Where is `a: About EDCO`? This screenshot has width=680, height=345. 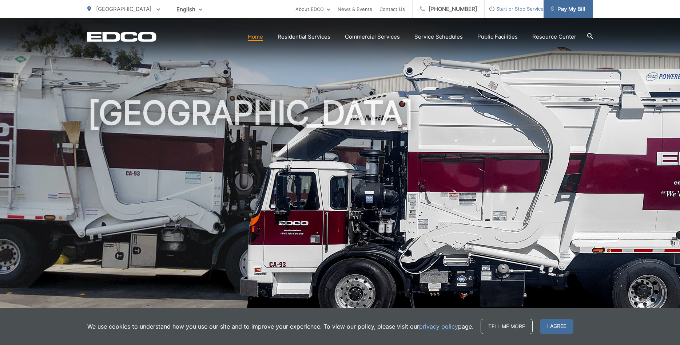
a: About EDCO is located at coordinates (313, 9).